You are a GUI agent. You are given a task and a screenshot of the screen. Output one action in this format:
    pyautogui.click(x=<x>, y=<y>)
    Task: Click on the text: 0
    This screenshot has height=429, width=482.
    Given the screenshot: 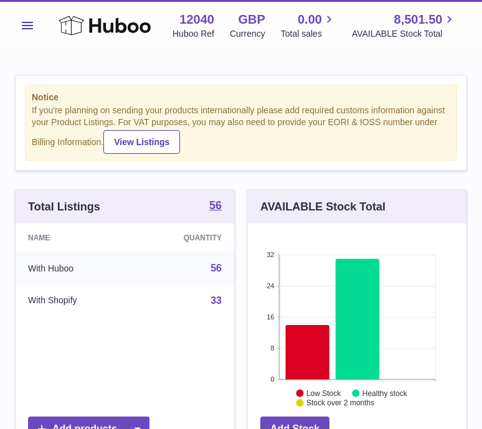 What is the action you would take?
    pyautogui.click(x=272, y=379)
    